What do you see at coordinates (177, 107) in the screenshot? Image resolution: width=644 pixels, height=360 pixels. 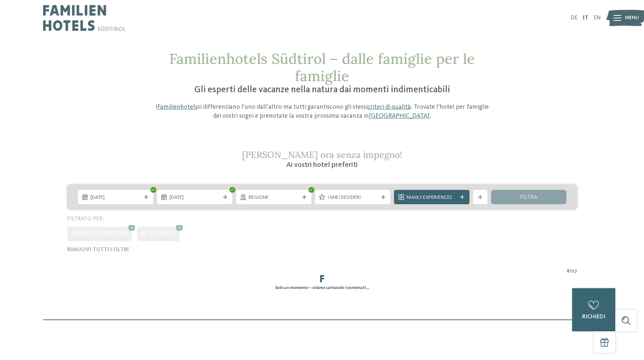 I see `a: Familienhotels` at bounding box center [177, 107].